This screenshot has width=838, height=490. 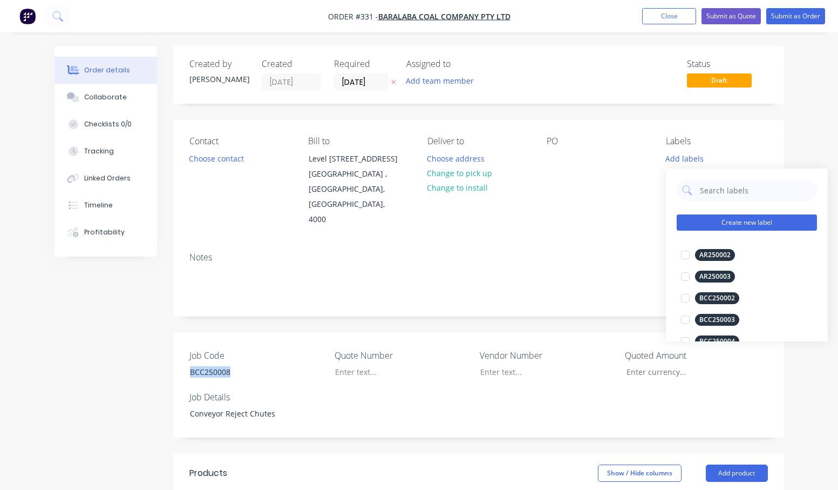 I want to click on button: Collaborate, so click(x=106, y=97).